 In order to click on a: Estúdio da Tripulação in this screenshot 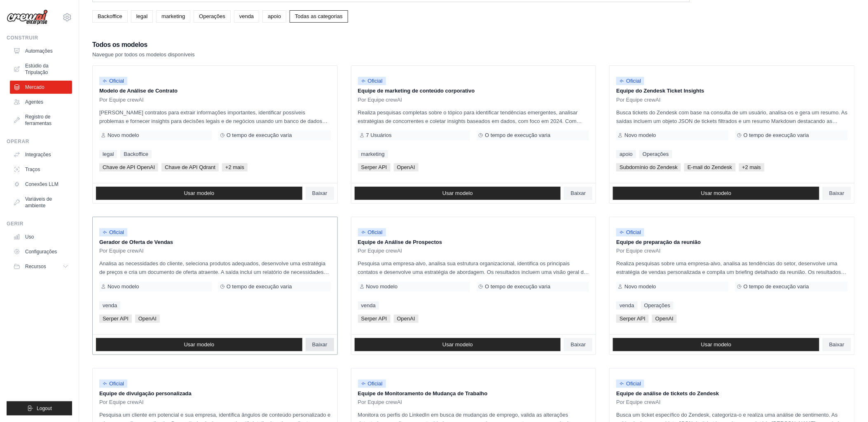, I will do `click(41, 69)`.